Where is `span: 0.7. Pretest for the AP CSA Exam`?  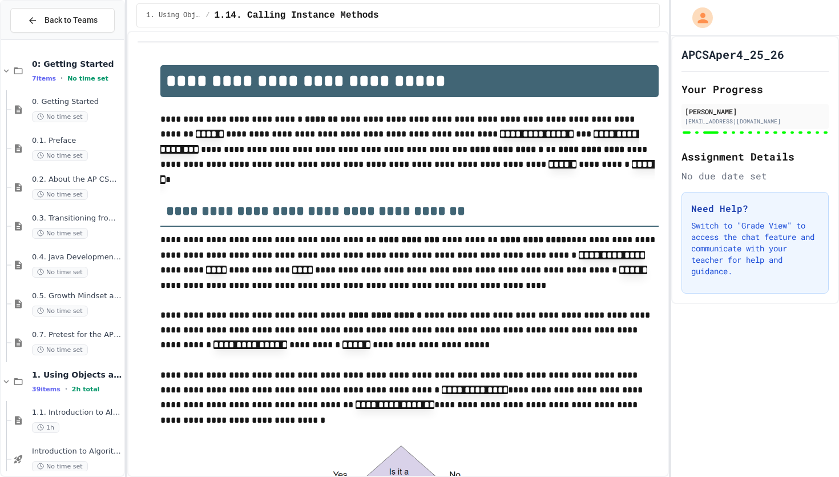 span: 0.7. Pretest for the AP CSA Exam is located at coordinates (77, 335).